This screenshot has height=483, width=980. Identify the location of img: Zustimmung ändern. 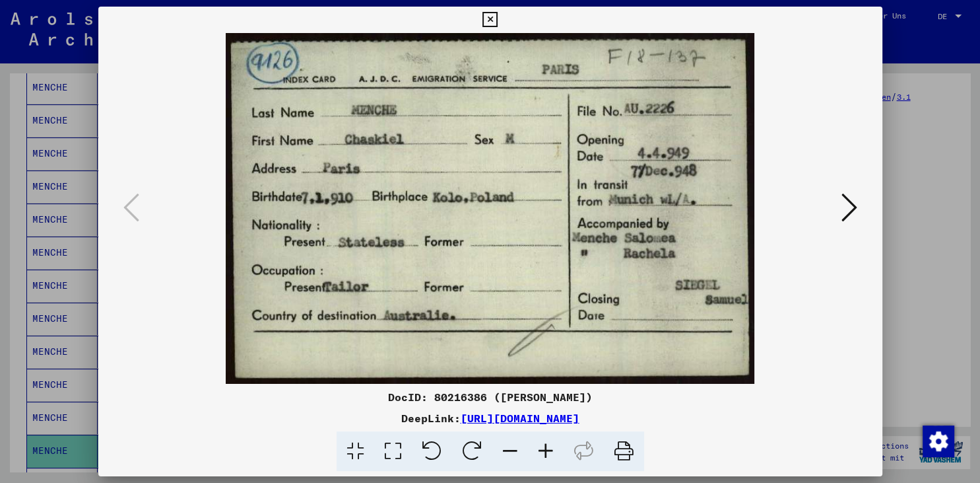
(938, 441).